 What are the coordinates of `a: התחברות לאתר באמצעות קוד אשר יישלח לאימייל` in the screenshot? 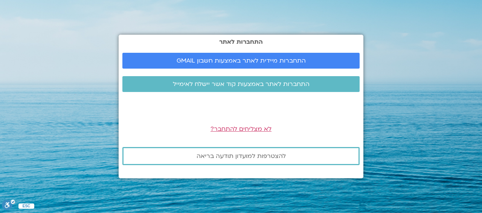 It's located at (241, 84).